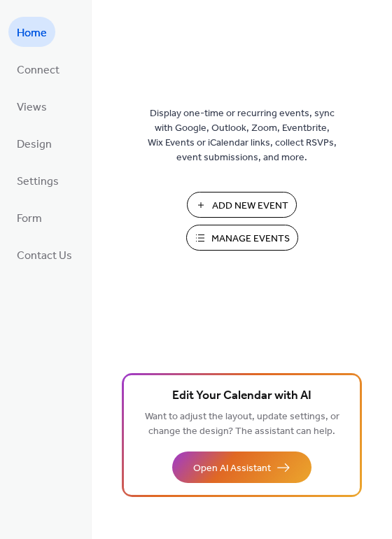  What do you see at coordinates (44, 254) in the screenshot?
I see `a: Contact Us` at bounding box center [44, 254].